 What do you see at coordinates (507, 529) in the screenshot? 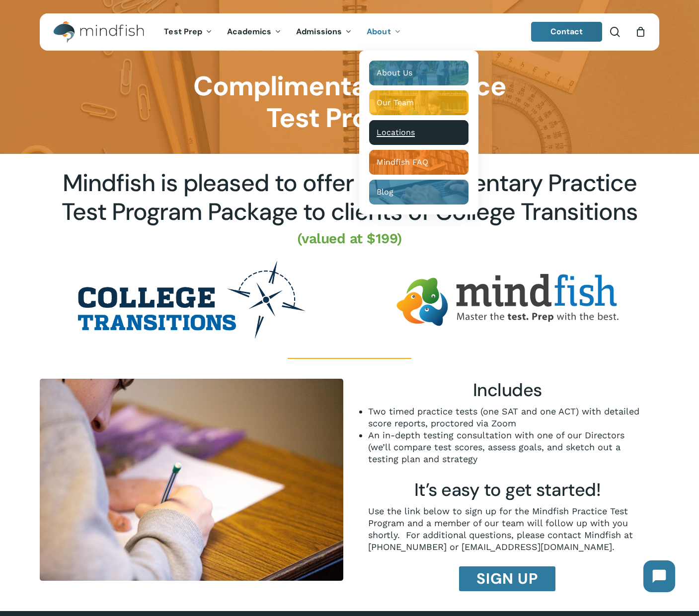
I see `p: Use the link below to sign up for the Mindfish Practice Test Program and a member of our team wil...` at bounding box center [507, 529].